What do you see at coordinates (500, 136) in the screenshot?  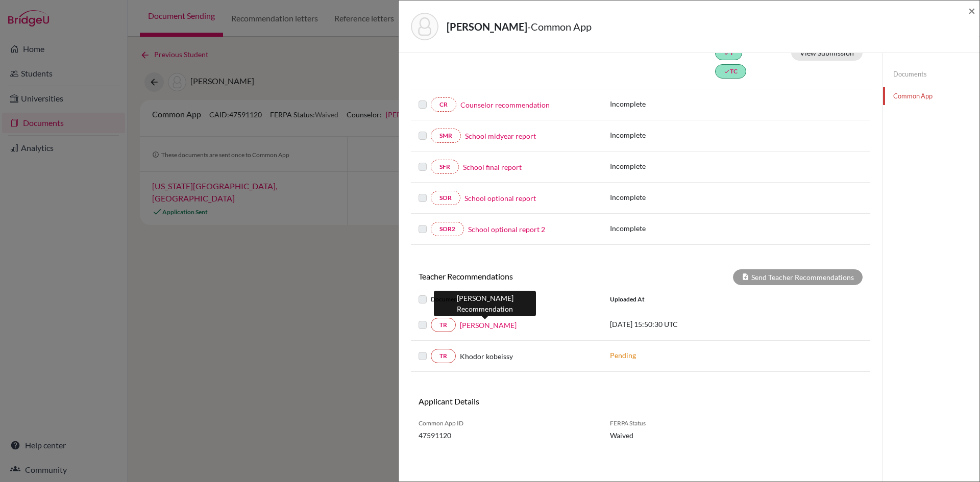 I see `a: School midyear report` at bounding box center [500, 136].